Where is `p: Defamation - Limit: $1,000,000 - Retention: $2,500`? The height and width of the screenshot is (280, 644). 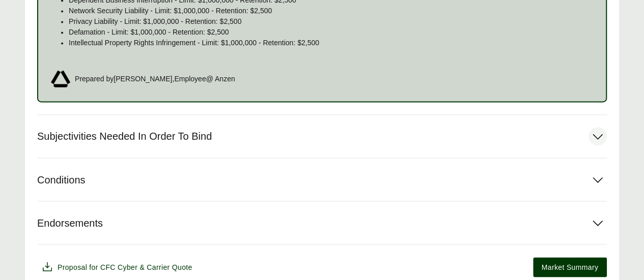
p: Defamation - Limit: $1,000,000 - Retention: $2,500 is located at coordinates (331, 32).